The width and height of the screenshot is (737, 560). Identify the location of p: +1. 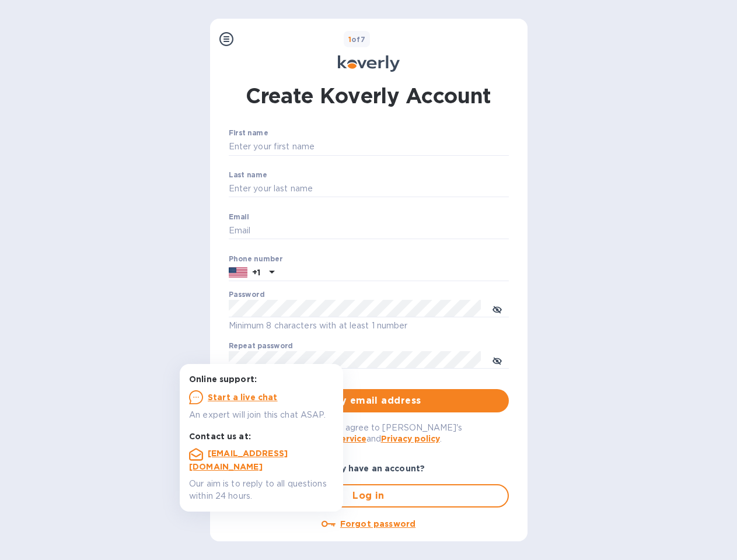
(256, 272).